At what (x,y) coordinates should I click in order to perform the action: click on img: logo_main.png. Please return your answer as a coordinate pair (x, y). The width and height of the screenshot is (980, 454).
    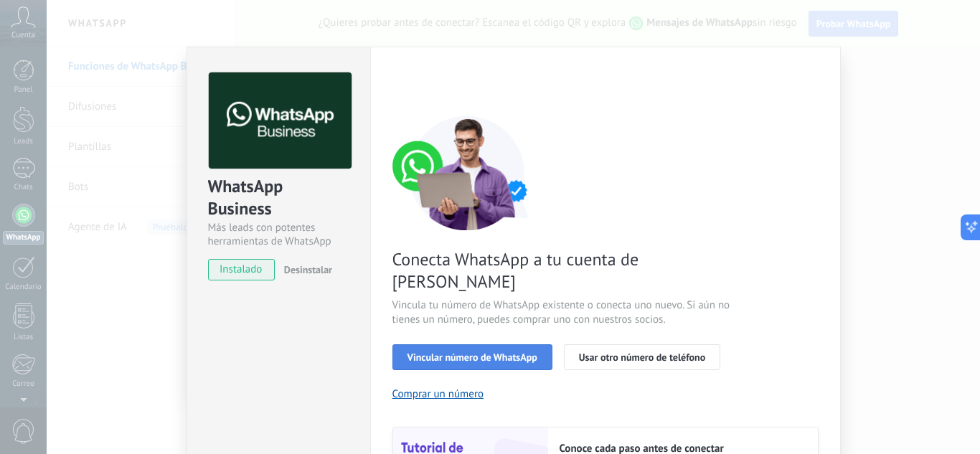
    Looking at the image, I should click on (279, 120).